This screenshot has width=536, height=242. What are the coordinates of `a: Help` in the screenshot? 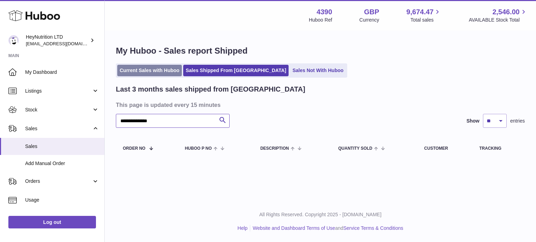 It's located at (242, 228).